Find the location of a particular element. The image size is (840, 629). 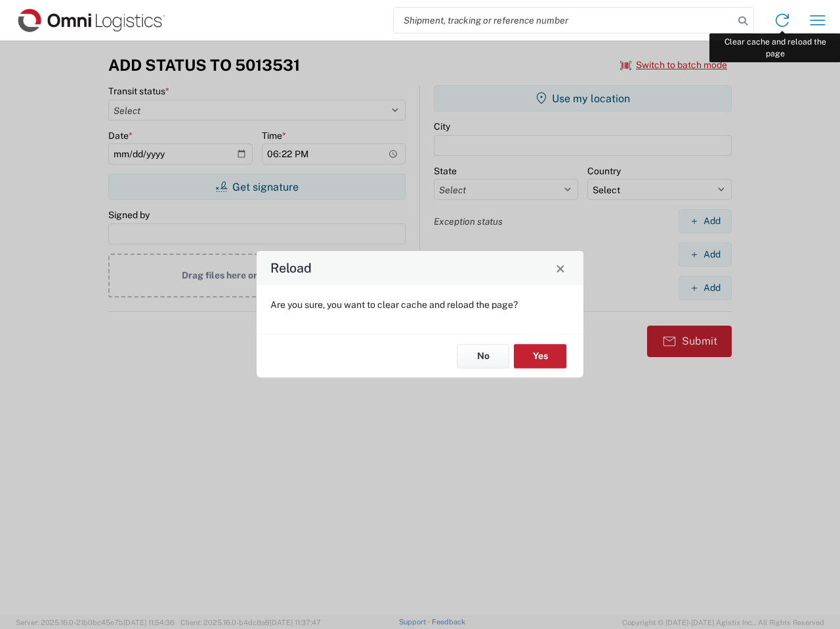

p: Are you sure, you want to clear cache and reload the page? is located at coordinates (420, 305).